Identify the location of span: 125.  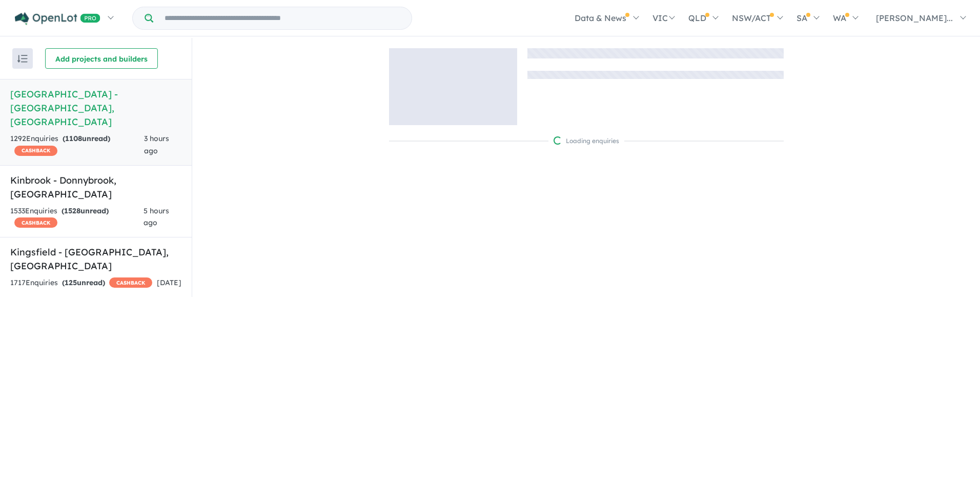
(71, 283).